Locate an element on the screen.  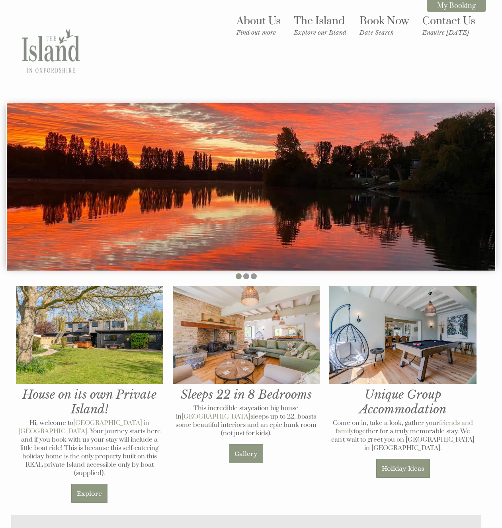
small: Explore our Island is located at coordinates (320, 32).